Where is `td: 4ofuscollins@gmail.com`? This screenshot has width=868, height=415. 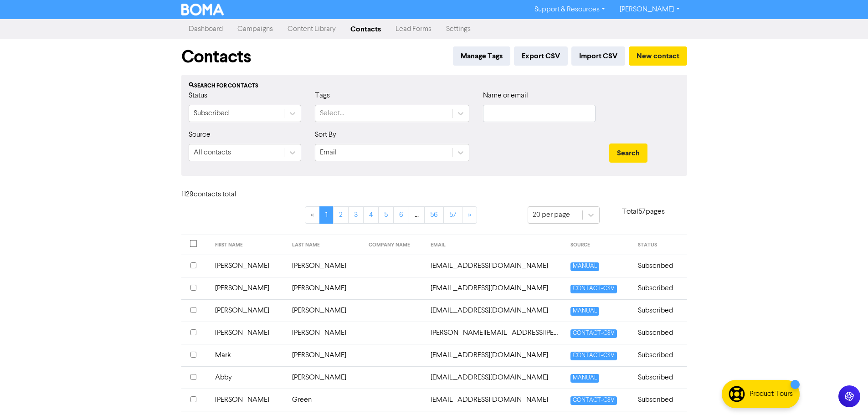
td: 4ofuscollins@gmail.com is located at coordinates (495, 311).